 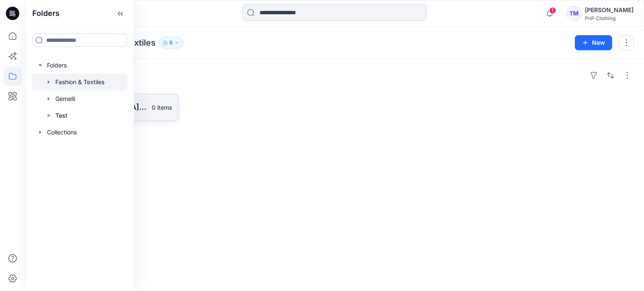 What do you see at coordinates (574, 13) in the screenshot?
I see `div: TM` at bounding box center [574, 13].